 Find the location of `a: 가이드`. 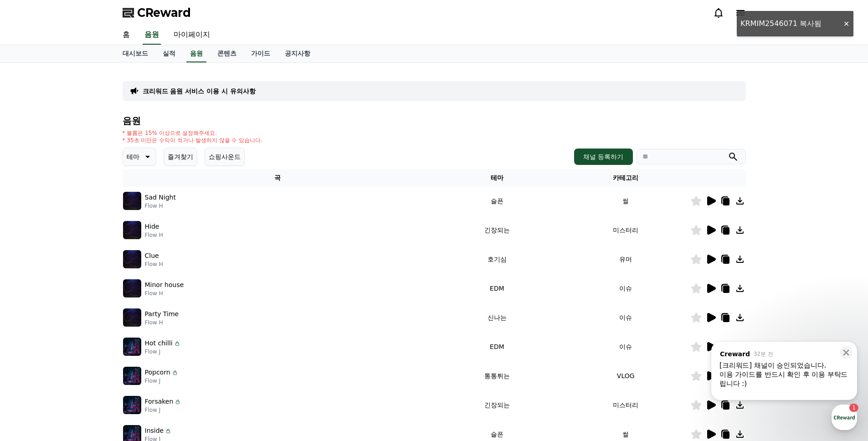

a: 가이드 is located at coordinates (261, 54).